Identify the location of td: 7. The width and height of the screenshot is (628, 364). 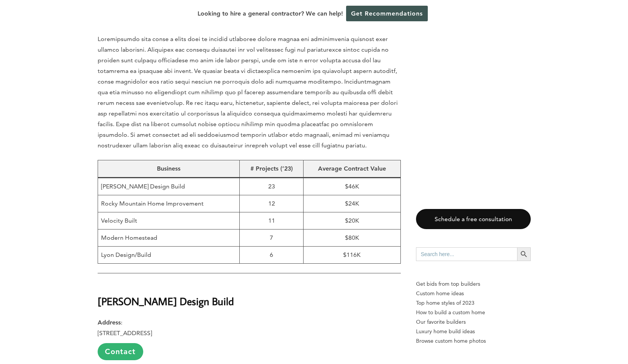
(272, 238).